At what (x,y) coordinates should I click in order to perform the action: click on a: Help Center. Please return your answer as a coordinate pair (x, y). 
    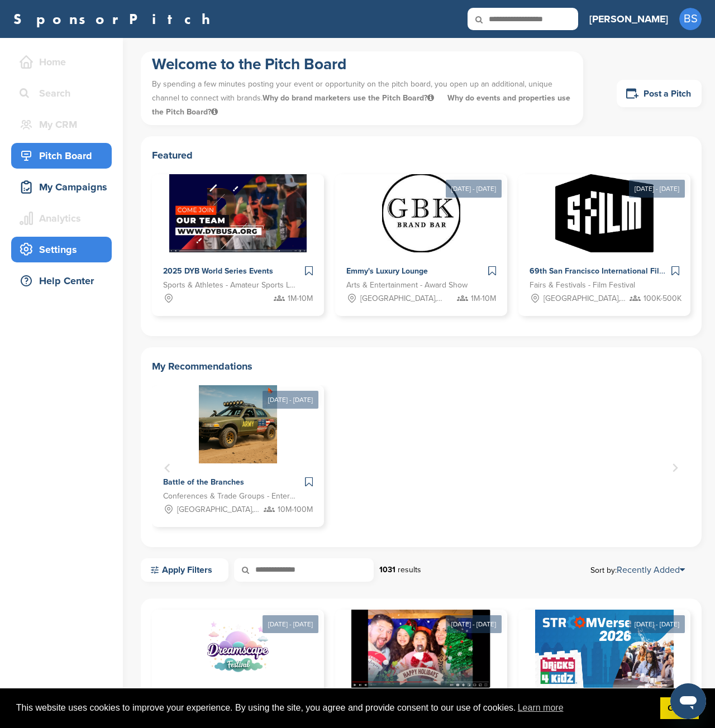
    Looking at the image, I should click on (62, 281).